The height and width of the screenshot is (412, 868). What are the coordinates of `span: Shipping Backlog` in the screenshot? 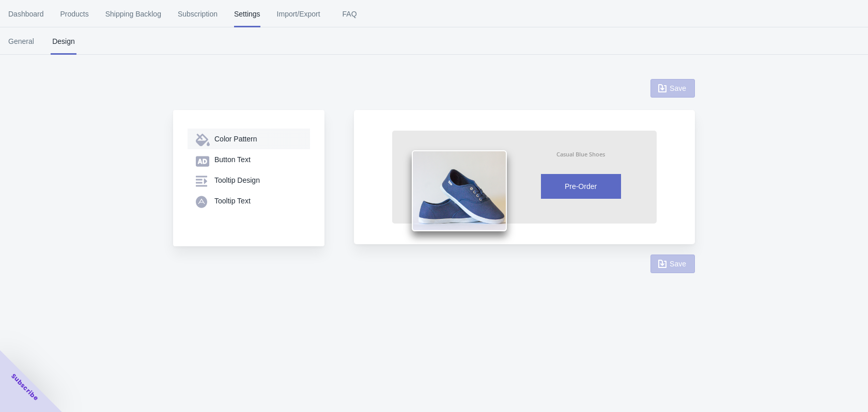 It's located at (134, 14).